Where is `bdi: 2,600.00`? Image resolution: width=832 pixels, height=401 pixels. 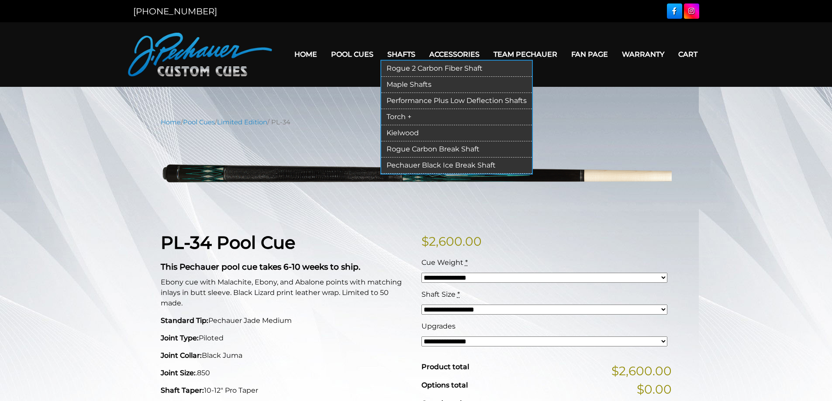
bdi: 2,600.00 is located at coordinates (451, 241).